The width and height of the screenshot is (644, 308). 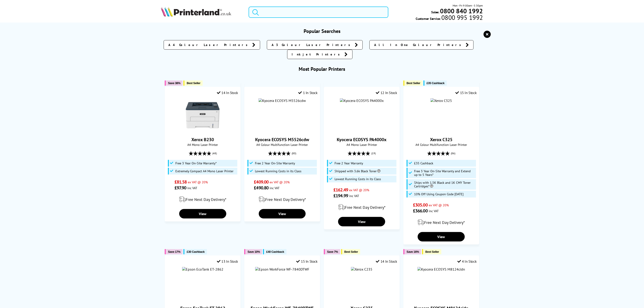 I want to click on span: Free 3 Year On-Site Warranty*, so click(x=196, y=163).